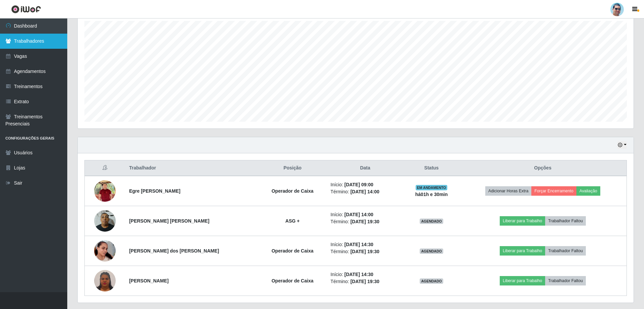 The height and width of the screenshot is (309, 644). I want to click on th: Trabalhador, so click(191, 168).